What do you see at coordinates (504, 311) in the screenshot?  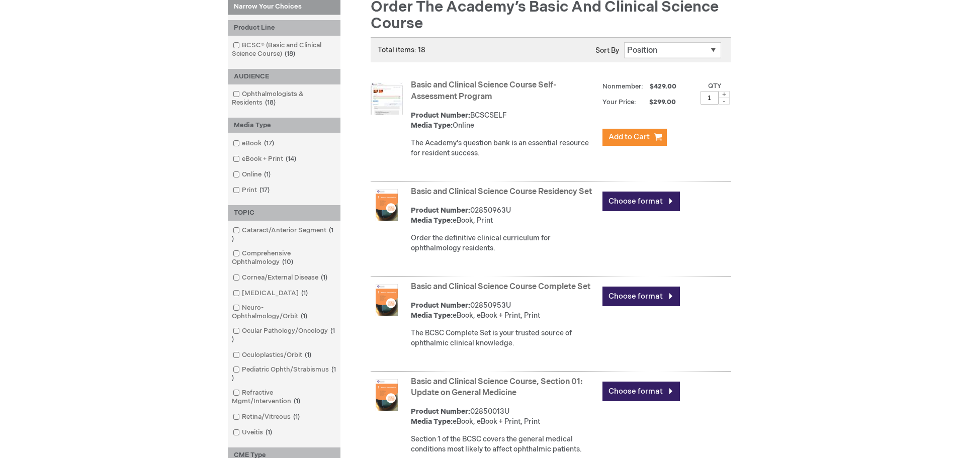 I see `div: 02850953U eBook, eBook + Print, Print` at bounding box center [504, 311].